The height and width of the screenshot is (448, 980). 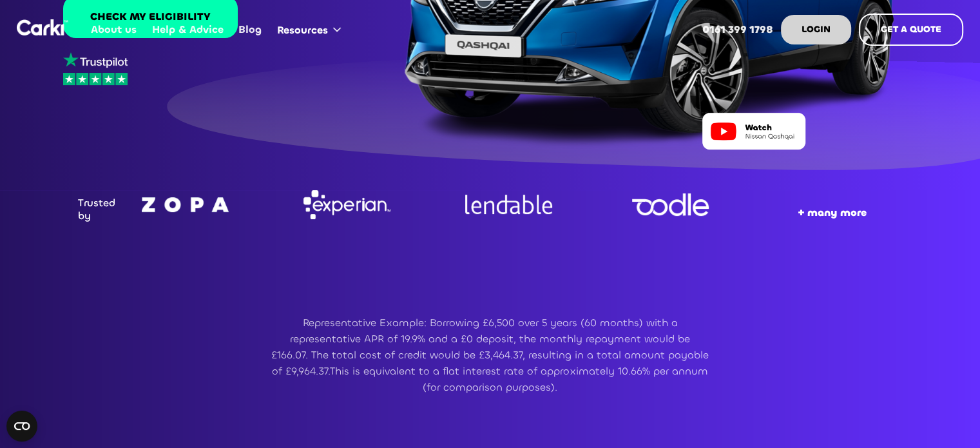 What do you see at coordinates (490, 354) in the screenshot?
I see `p: Representative Example: Borrowing £6,500 over 5 years (60 months) with a representative APR of 19...` at bounding box center [490, 354].